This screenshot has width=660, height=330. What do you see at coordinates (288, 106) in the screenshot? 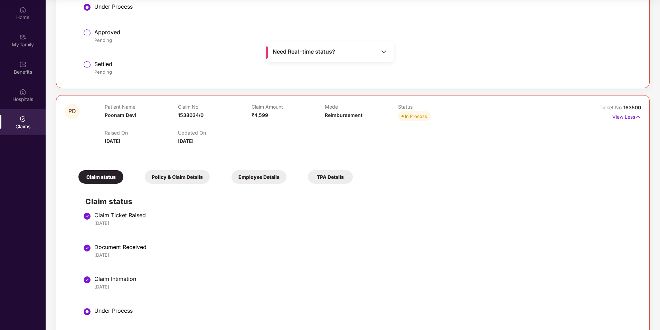
I see `p: Claim Amount` at bounding box center [288, 106].